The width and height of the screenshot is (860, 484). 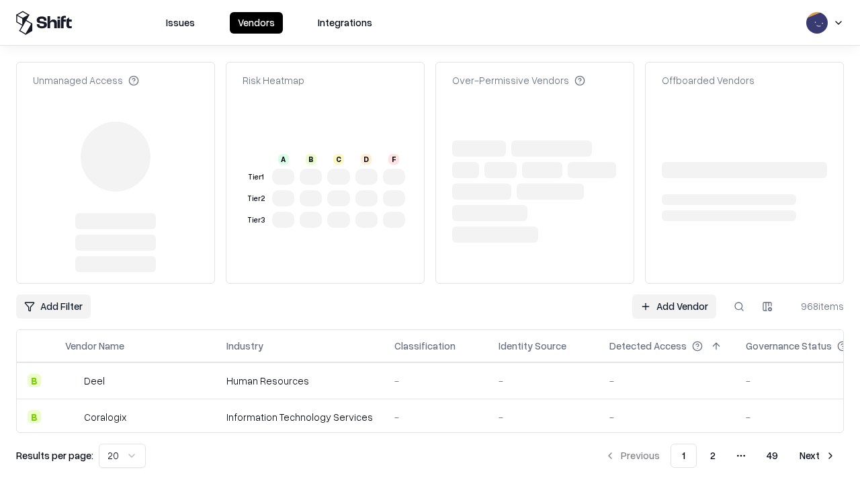 What do you see at coordinates (789, 345) in the screenshot?
I see `div: Governance Status` at bounding box center [789, 345].